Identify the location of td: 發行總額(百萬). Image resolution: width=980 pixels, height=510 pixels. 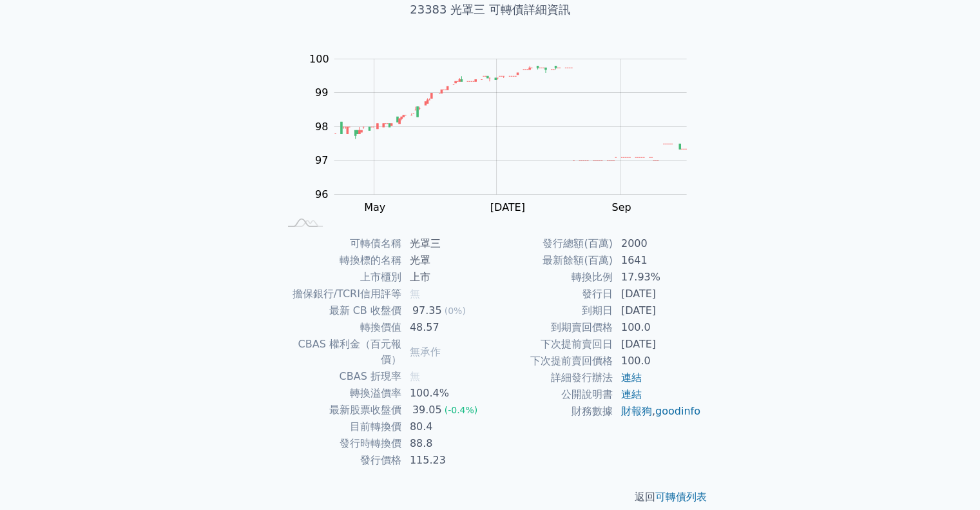
(552, 244).